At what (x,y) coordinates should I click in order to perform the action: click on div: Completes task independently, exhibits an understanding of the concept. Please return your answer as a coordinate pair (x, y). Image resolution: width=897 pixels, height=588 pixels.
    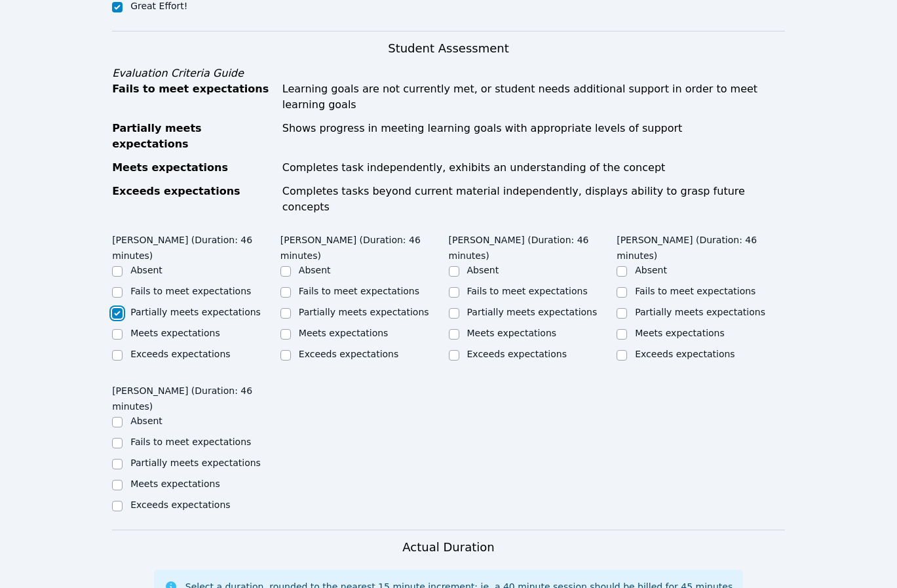
    Looking at the image, I should click on (534, 168).